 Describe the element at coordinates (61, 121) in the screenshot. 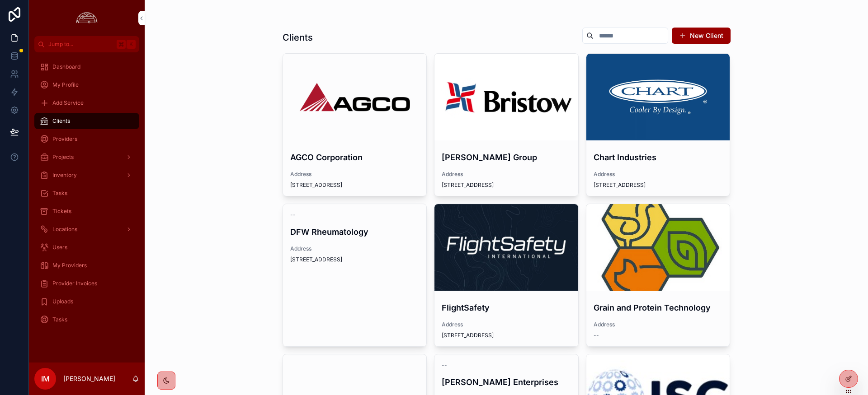

I see `span: Clients` at that location.